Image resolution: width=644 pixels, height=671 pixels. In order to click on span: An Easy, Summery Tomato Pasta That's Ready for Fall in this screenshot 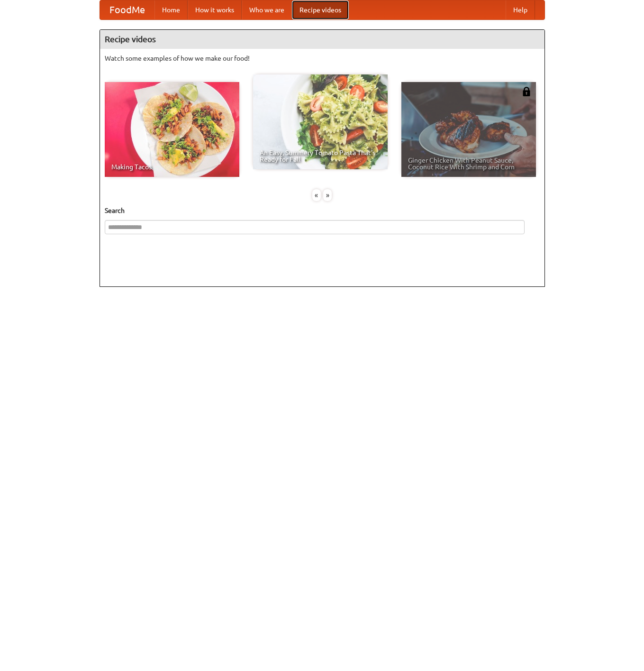, I will do `click(320, 156)`.